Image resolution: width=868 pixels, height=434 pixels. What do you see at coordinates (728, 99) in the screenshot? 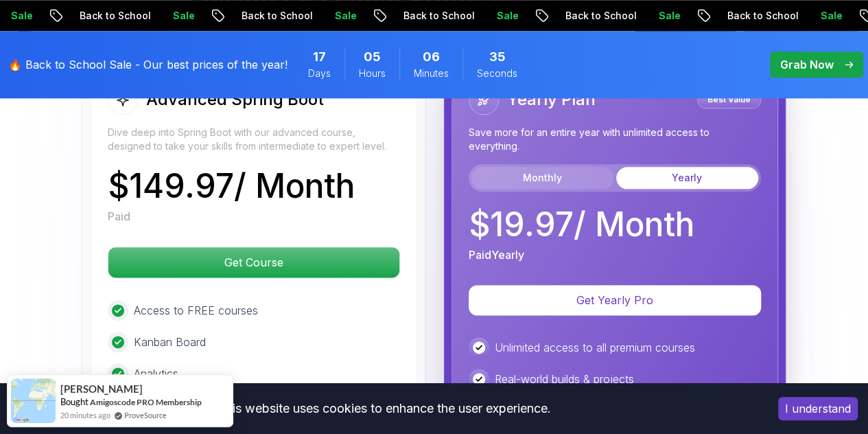
I see `p: Best Value` at bounding box center [728, 99].